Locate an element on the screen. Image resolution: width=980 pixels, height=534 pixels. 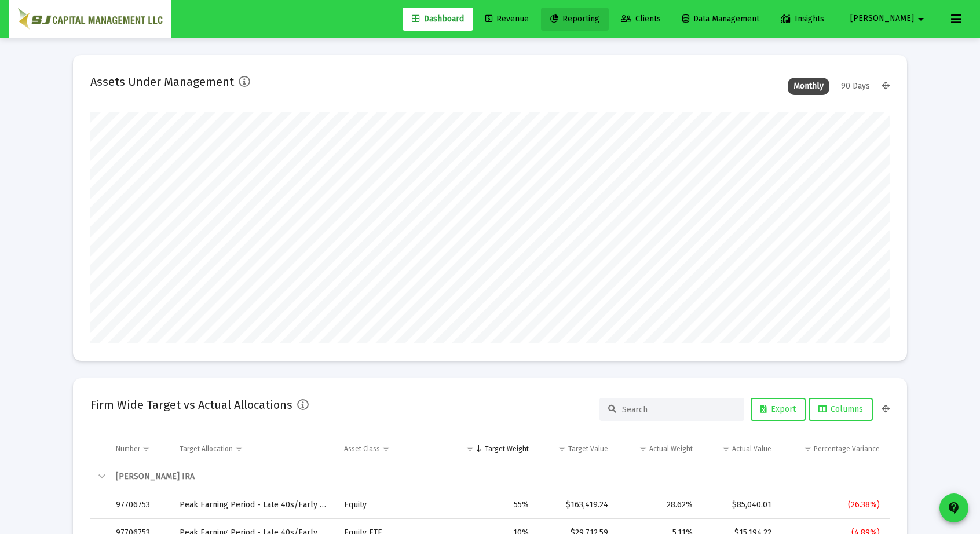
div: 90 Days is located at coordinates (855, 86).